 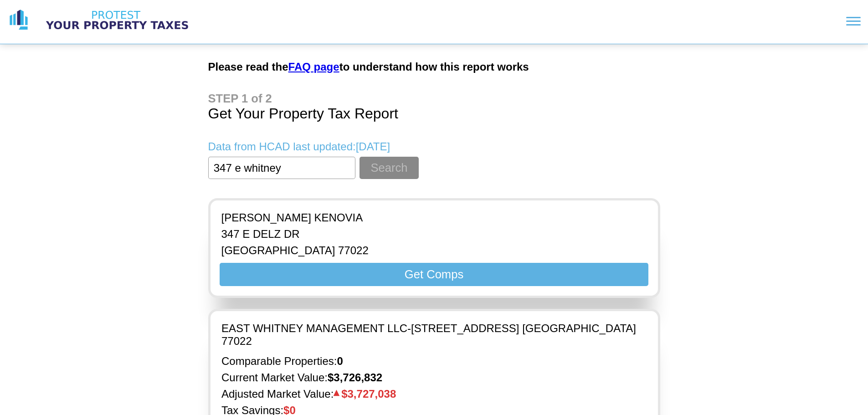 I want to click on h2: Please read the to understand how this report works, so click(x=434, y=67).